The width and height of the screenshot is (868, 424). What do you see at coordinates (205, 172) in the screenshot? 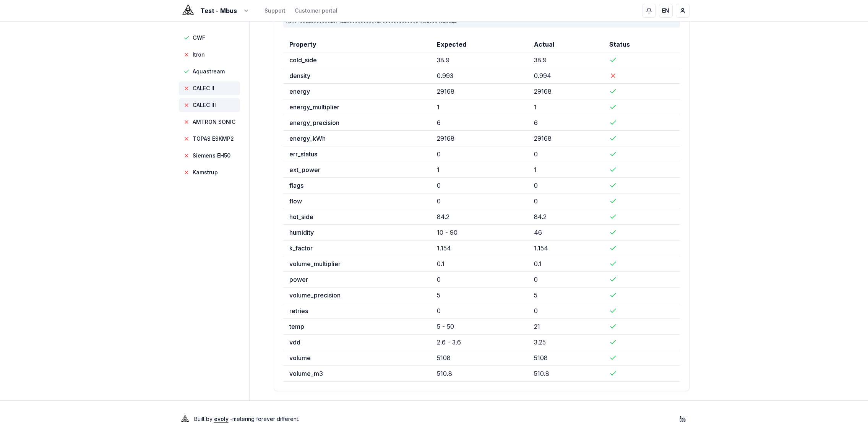
I see `span: Kamstrup` at bounding box center [205, 172].